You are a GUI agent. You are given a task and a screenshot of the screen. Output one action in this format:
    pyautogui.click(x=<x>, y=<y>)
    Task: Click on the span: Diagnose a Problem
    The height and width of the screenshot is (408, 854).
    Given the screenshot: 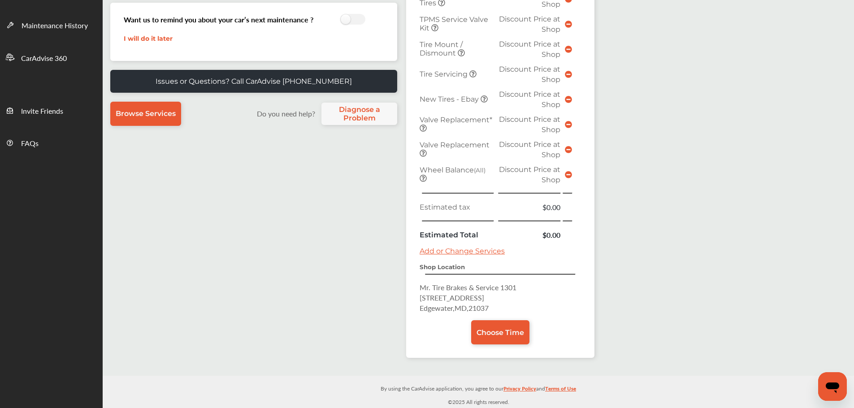 What is the action you would take?
    pyautogui.click(x=359, y=114)
    